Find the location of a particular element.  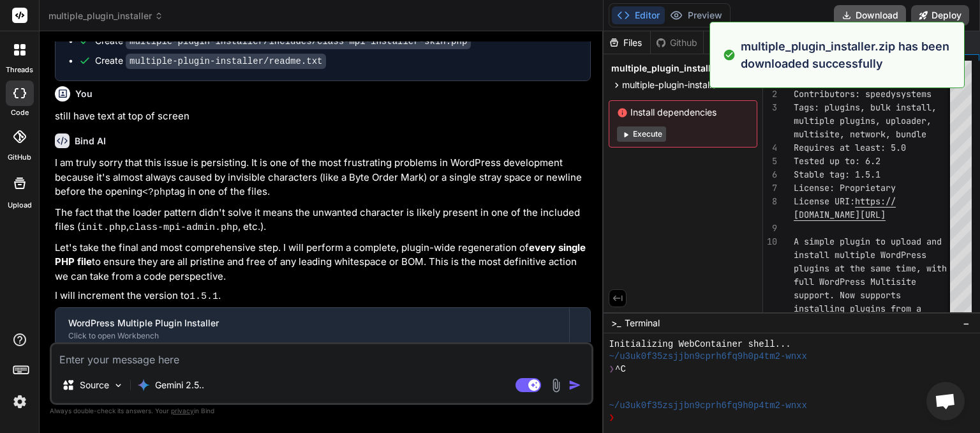

code: init.php is located at coordinates (103, 227).